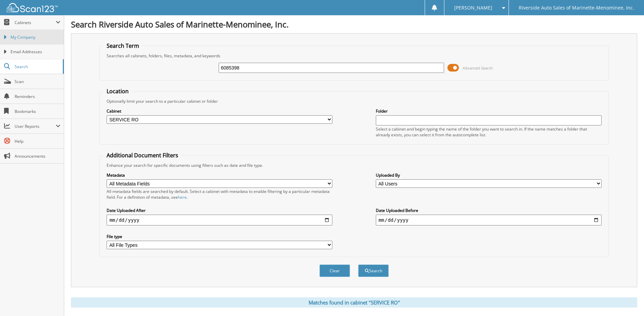  I want to click on label: Folder, so click(489, 111).